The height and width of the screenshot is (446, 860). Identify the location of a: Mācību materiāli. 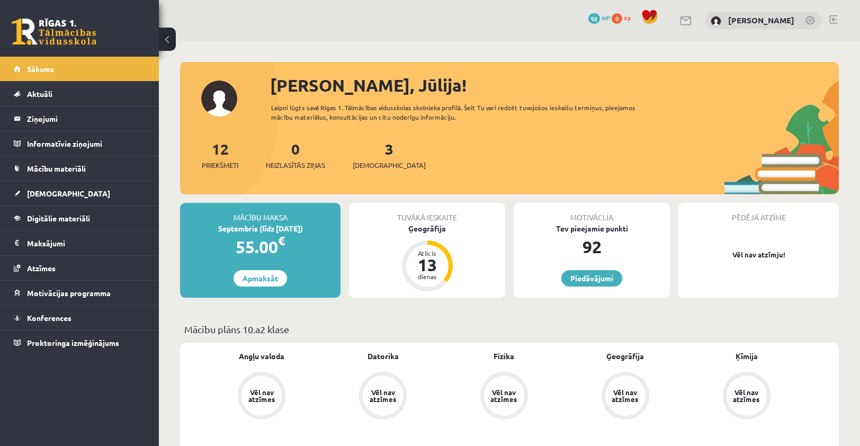
(79, 168).